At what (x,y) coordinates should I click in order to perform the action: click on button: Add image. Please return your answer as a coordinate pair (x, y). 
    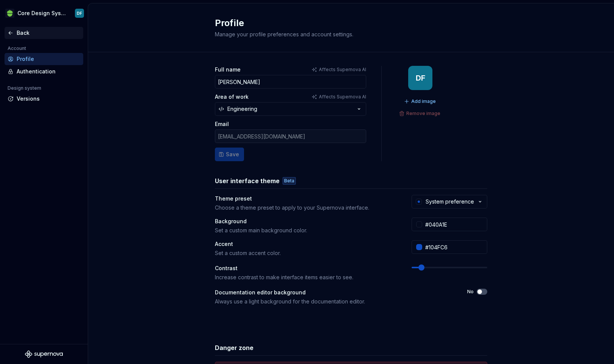
    Looking at the image, I should click on (420, 101).